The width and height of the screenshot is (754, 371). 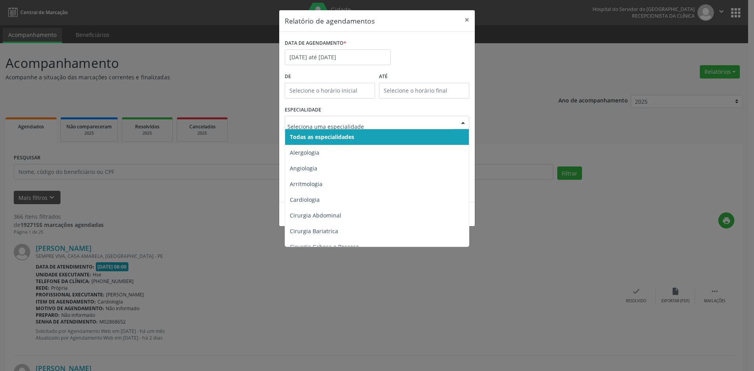 I want to click on h5: Relatório de agendamentos, so click(x=329, y=21).